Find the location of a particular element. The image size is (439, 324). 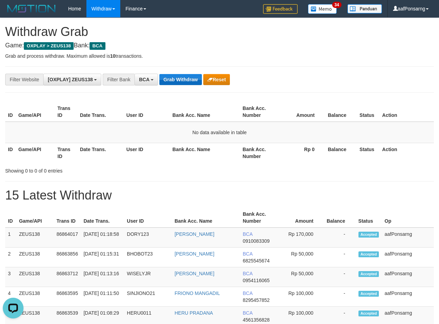

h4: Game: Bank: is located at coordinates (220, 46).